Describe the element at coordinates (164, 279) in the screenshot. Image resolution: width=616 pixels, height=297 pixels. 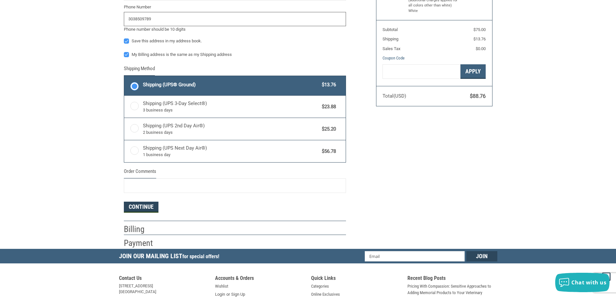
I see `h5: Contact Us` at that location.